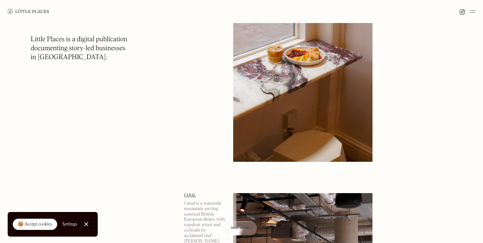  Describe the element at coordinates (240, 228) in the screenshot. I see `a: Map view` at that location.